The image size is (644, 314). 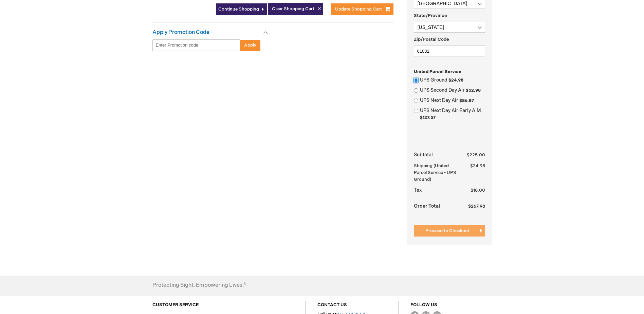 What do you see at coordinates (428, 118) in the screenshot?
I see `span: $127.57` at bounding box center [428, 118].